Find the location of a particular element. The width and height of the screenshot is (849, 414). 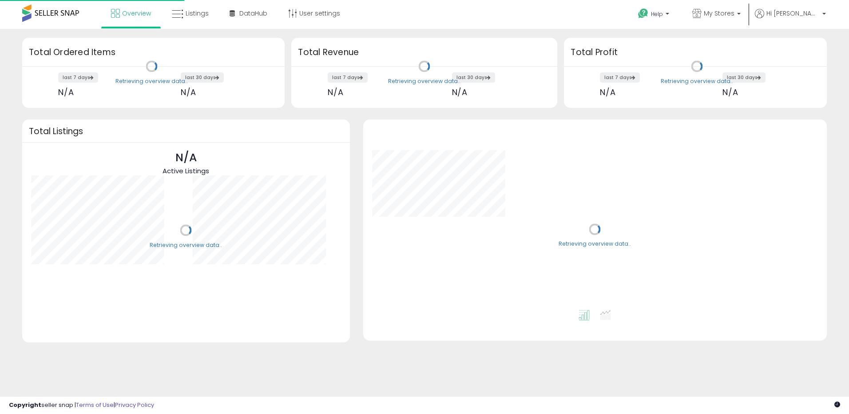

span: My Stores is located at coordinates (719, 13).